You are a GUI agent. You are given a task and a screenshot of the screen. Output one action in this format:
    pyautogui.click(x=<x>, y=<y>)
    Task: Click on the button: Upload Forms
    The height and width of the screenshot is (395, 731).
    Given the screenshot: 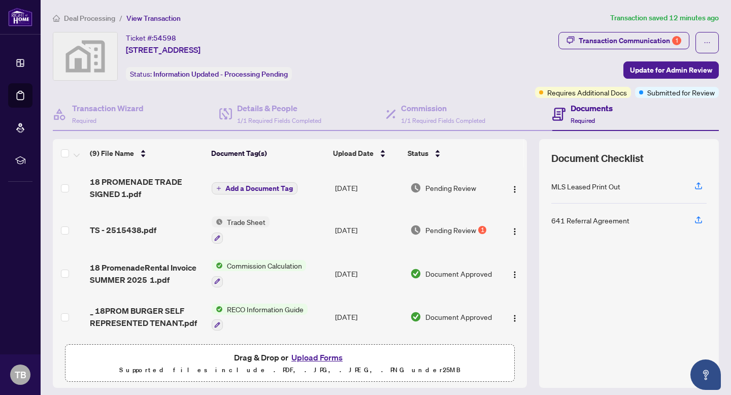 What is the action you would take?
    pyautogui.click(x=317, y=357)
    